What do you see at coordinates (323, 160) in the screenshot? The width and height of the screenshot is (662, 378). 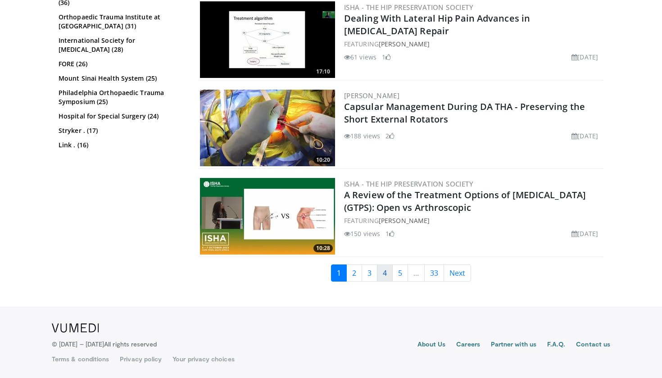 I see `span: 10:20` at bounding box center [323, 160].